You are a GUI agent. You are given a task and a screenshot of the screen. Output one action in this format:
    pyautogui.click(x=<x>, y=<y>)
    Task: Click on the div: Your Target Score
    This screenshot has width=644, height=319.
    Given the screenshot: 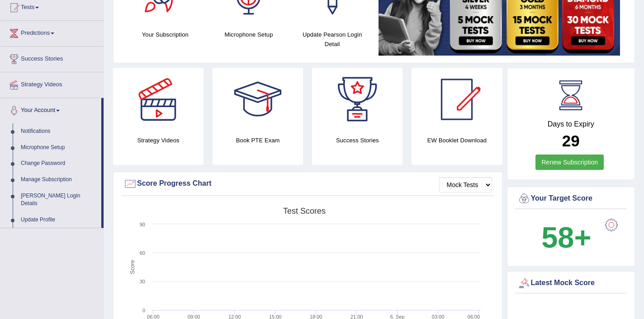 What is the action you would take?
    pyautogui.click(x=572, y=199)
    